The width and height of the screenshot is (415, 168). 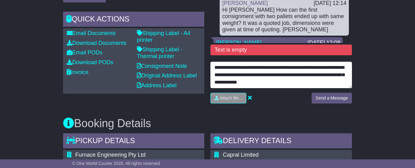 What do you see at coordinates (281, 50) in the screenshot?
I see `div: Text is empty` at bounding box center [281, 50].